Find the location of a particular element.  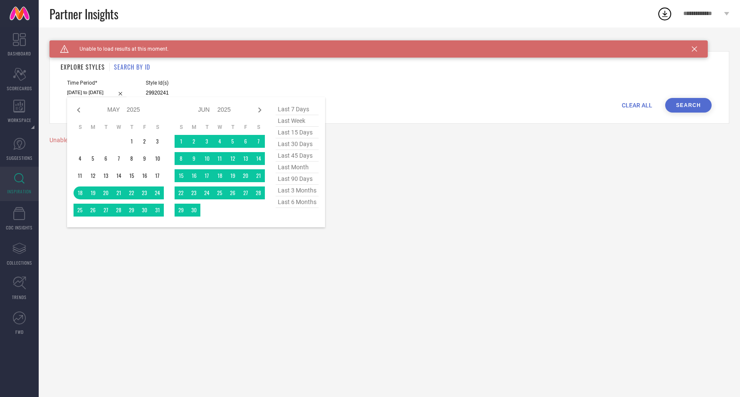

td: Fri Jun 27 2025 is located at coordinates (245, 193).